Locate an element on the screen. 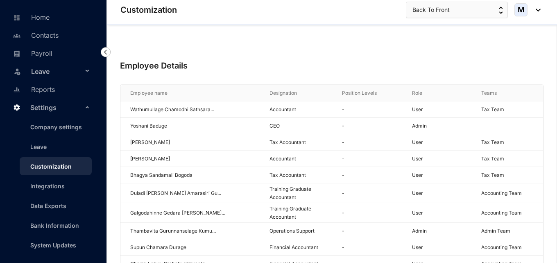 This screenshot has width=557, height=263. a: Home is located at coordinates (30, 17).